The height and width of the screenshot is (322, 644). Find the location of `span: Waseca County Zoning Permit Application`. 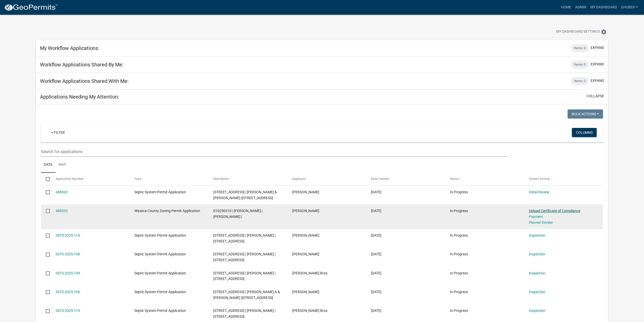

span: Waseca County Zoning Permit Application is located at coordinates (167, 210).